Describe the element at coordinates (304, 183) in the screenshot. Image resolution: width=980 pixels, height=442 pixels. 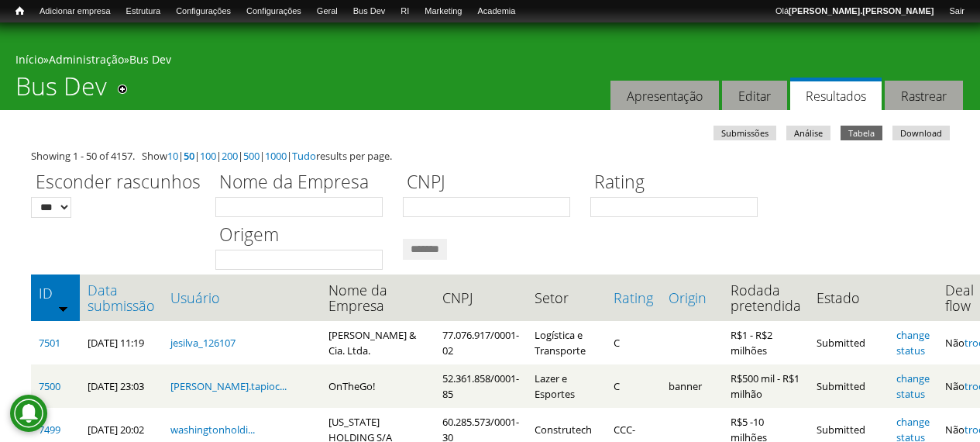
I see `label: Nome da Empresa` at that location.